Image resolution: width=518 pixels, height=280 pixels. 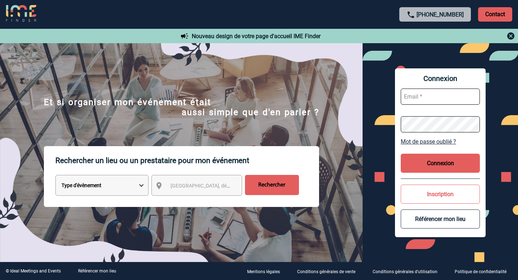 I want to click on a: Mot de passe oublié ?, so click(x=440, y=141).